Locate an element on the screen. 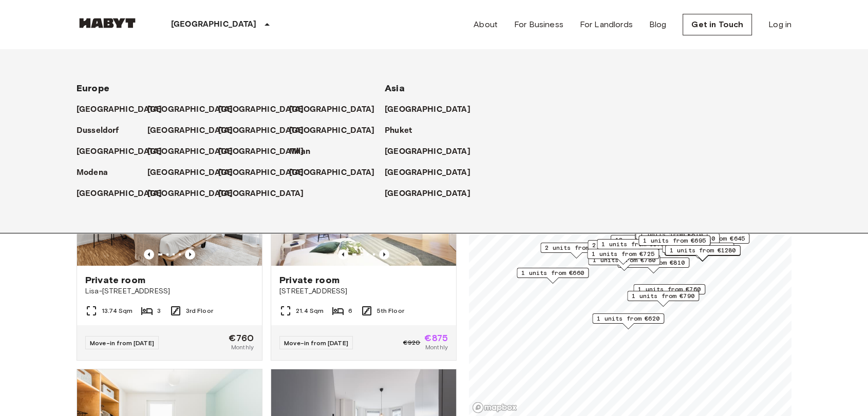  span: 2 units from €875 is located at coordinates (576, 248).